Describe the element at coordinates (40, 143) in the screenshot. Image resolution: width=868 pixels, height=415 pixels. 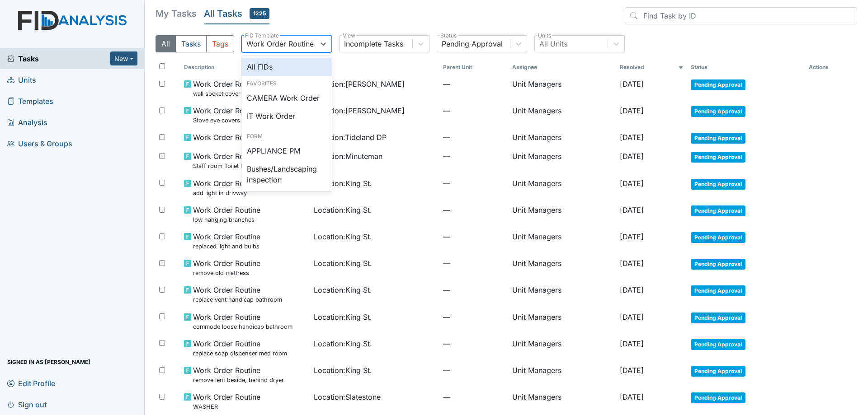
I see `span: Users & Groups` at that location.